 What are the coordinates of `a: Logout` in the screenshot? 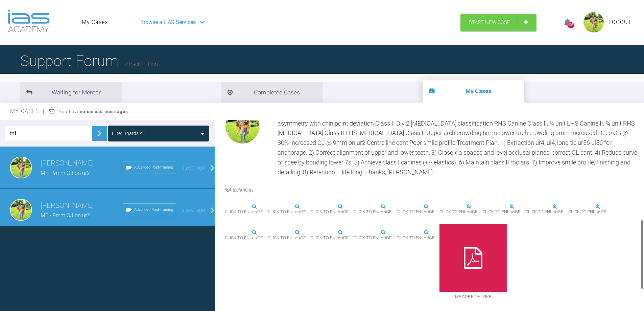 It's located at (621, 22).